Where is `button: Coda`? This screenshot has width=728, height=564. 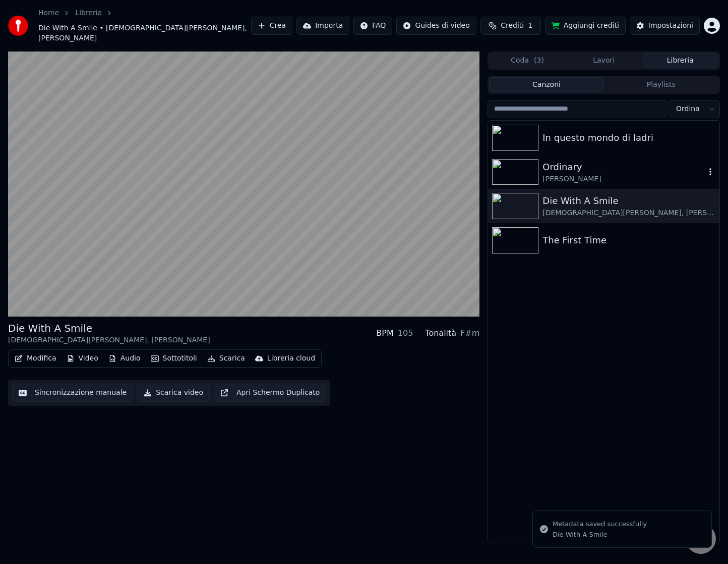
button: Coda is located at coordinates (527, 60).